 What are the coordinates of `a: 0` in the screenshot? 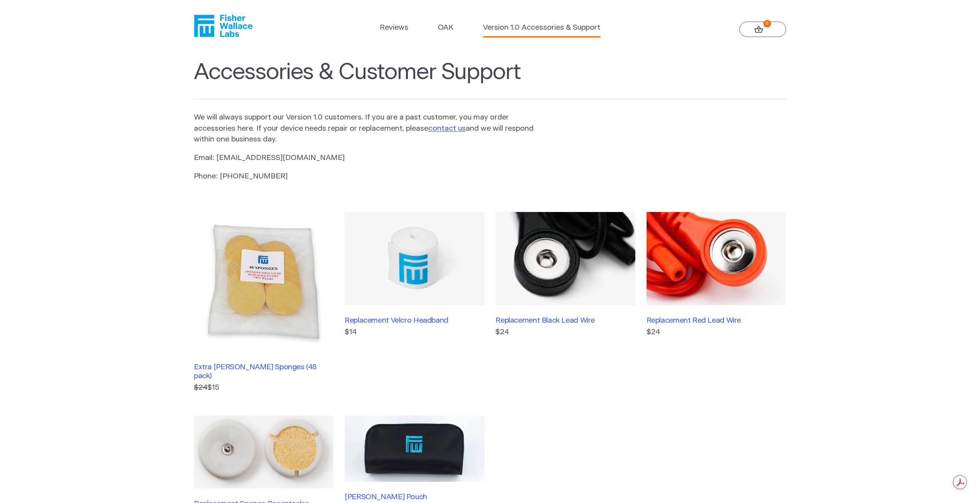 It's located at (763, 30).